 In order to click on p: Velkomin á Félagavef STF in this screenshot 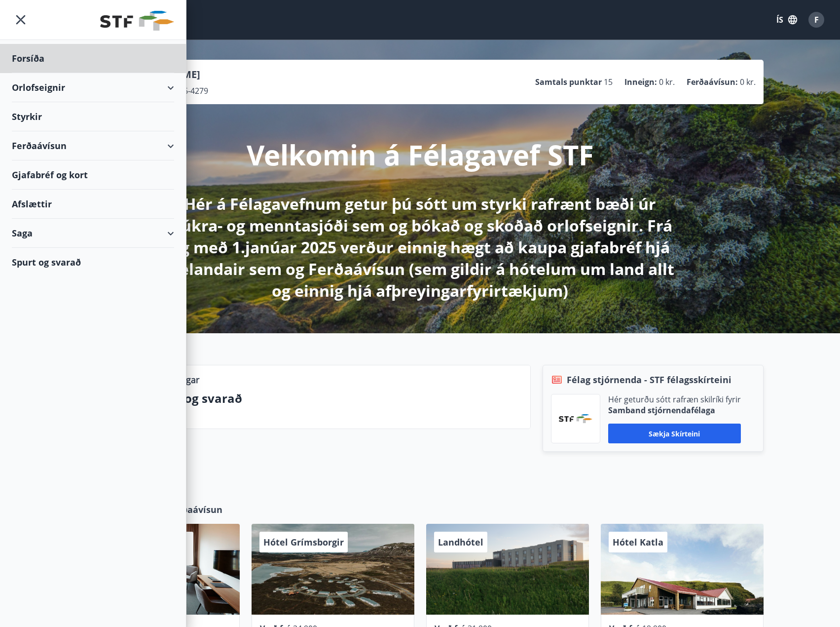, I will do `click(420, 155)`.